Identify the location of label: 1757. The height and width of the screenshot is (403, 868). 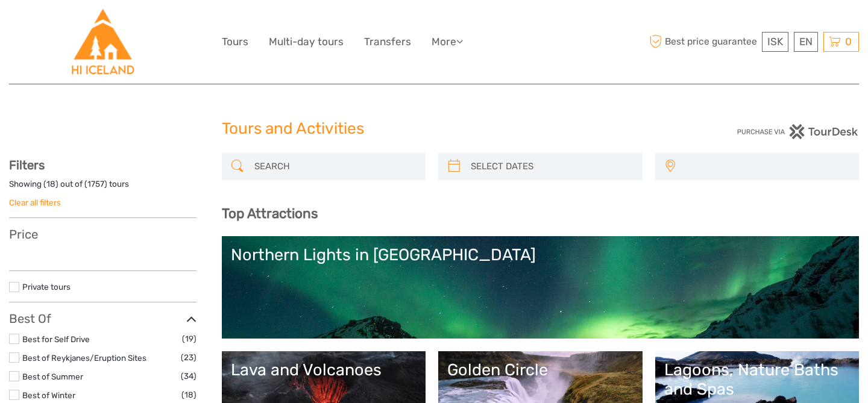
(96, 184).